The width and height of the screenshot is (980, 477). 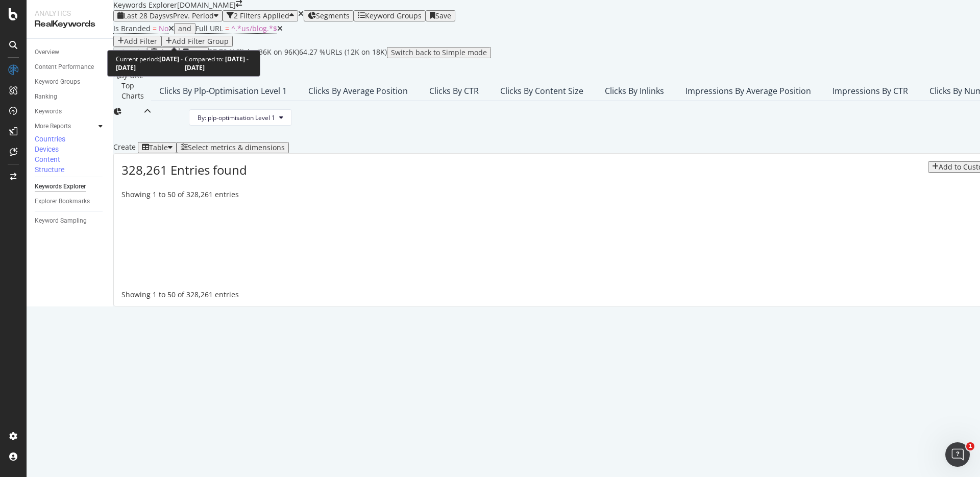 I want to click on a: Structure, so click(x=70, y=169).